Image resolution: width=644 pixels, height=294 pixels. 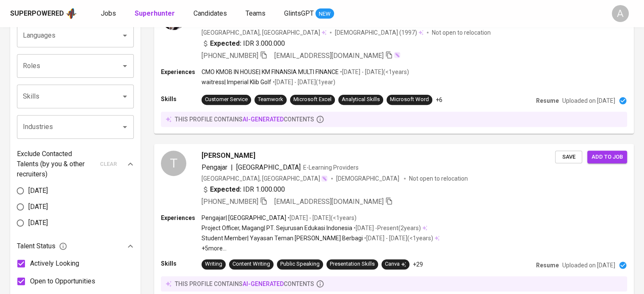 What do you see at coordinates (325, 14) in the screenshot?
I see `span: NEW` at bounding box center [325, 14].